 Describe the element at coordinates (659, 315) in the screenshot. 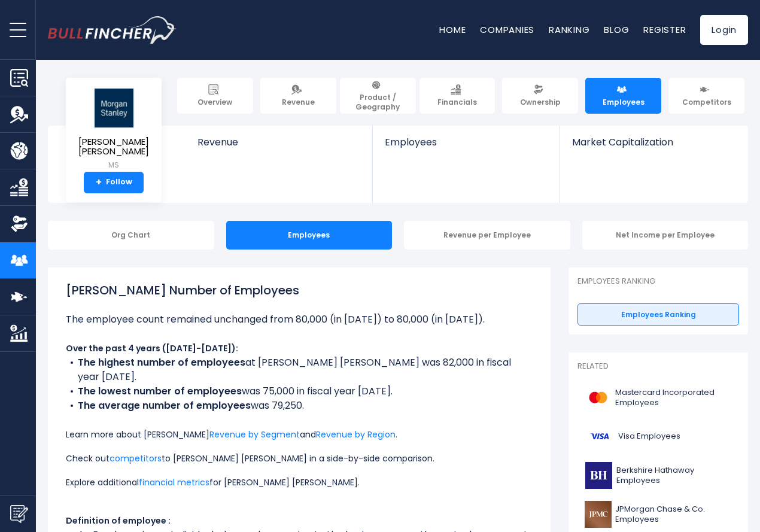

I see `a: Employees Ranking` at that location.